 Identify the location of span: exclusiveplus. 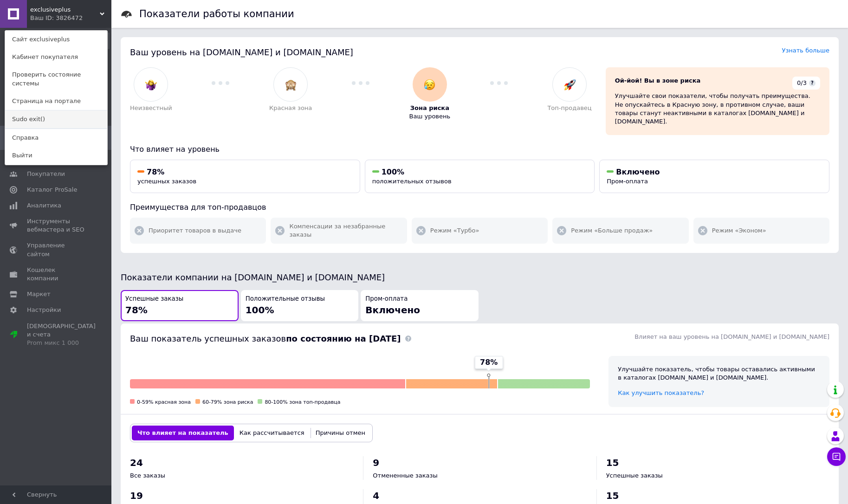
(65, 10).